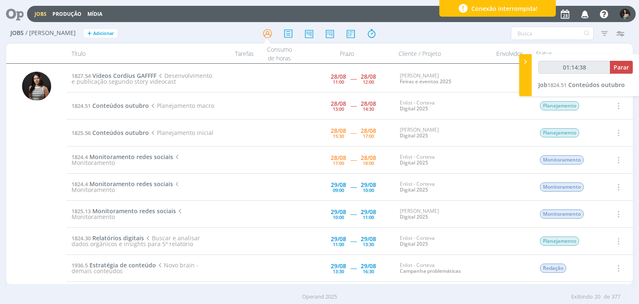 The image size is (639, 304). What do you see at coordinates (104, 33) in the screenshot?
I see `span: Adicionar` at bounding box center [104, 33].